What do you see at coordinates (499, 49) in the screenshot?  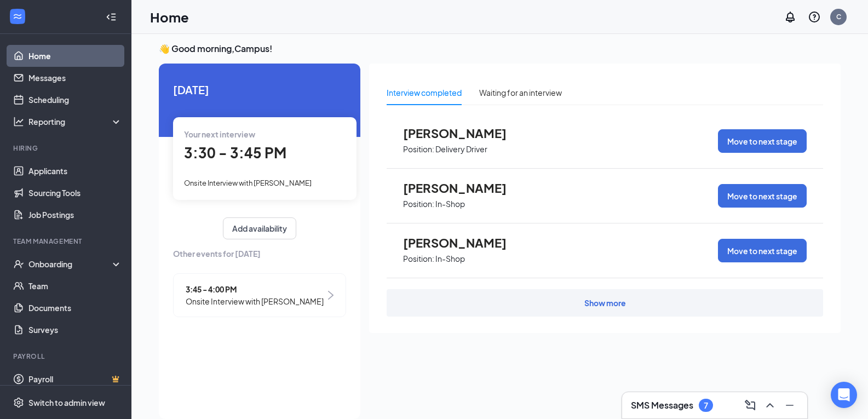 I see `h3: 👋 Good morning, Campus !` at bounding box center [499, 49].